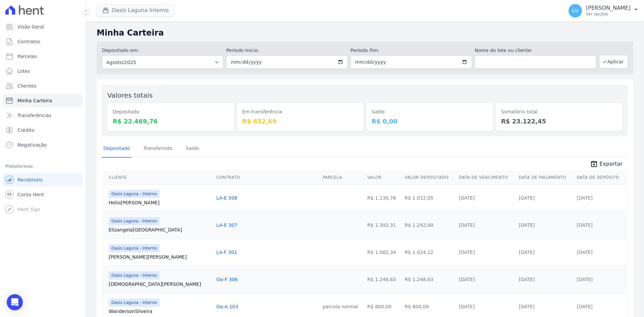 This screenshot has width=644, height=317. What do you see at coordinates (15, 302) in the screenshot?
I see `div: Open Intercom Messenger` at bounding box center [15, 302].